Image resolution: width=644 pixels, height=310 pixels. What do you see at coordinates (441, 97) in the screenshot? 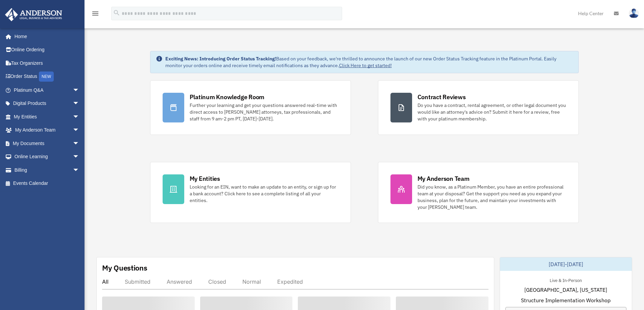
I see `div: Contract Reviews` at bounding box center [441, 97].